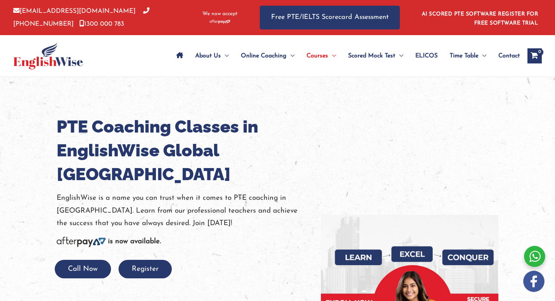 The height and width of the screenshot is (301, 555). What do you see at coordinates (264, 56) in the screenshot?
I see `span: Online Coaching` at bounding box center [264, 56].